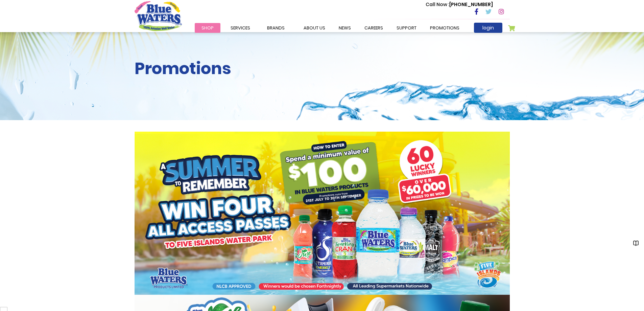  Describe the element at coordinates (406, 28) in the screenshot. I see `a: support` at that location.